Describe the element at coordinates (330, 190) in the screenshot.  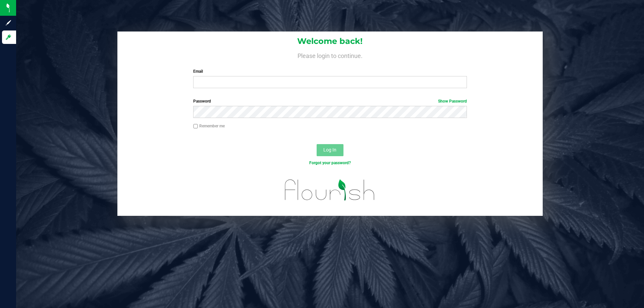
I see `img: flourish_logo.svg` at that location.